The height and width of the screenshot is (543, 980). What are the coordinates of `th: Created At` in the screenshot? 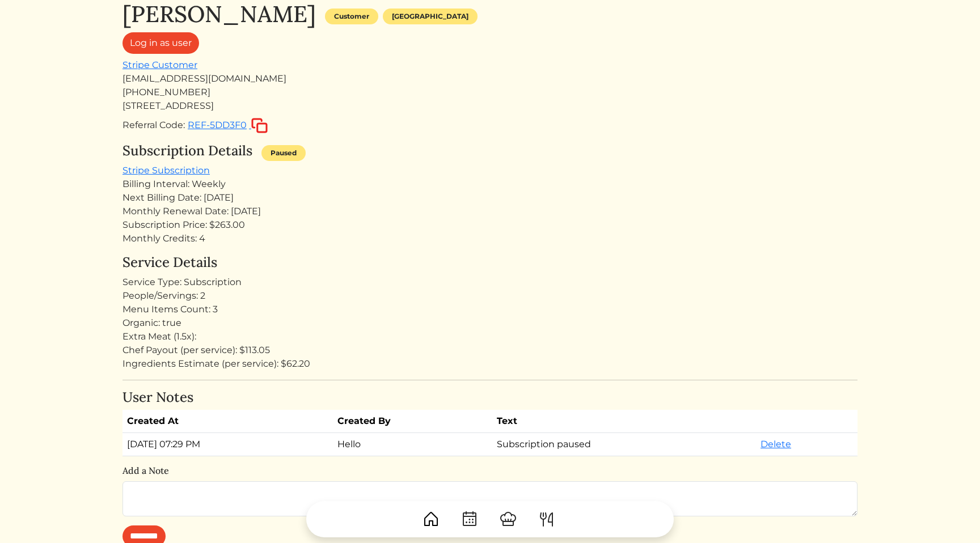 It's located at (227, 421).